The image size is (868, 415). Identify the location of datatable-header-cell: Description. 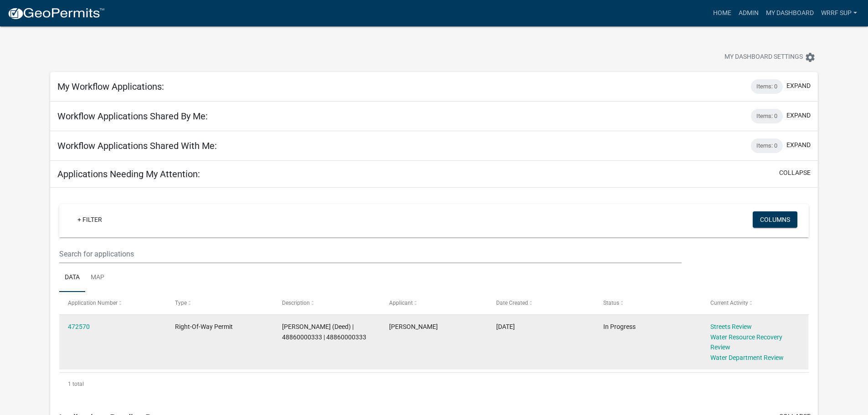
(327, 303).